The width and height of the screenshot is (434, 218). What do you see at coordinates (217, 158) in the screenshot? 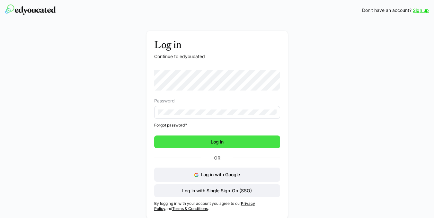
I see `p: Or` at bounding box center [217, 158].